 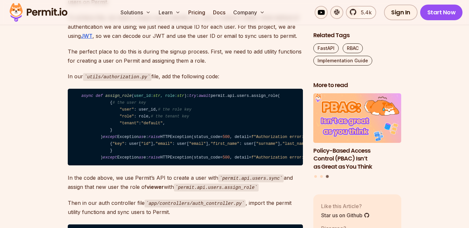 What do you see at coordinates (353, 48) in the screenshot?
I see `a: RBAC` at bounding box center [353, 48].